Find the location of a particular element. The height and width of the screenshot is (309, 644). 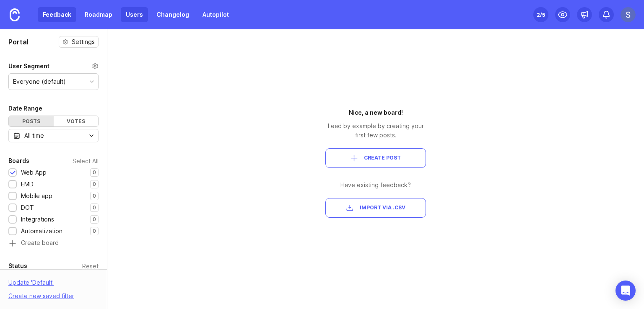

div: Votes is located at coordinates (76, 121).